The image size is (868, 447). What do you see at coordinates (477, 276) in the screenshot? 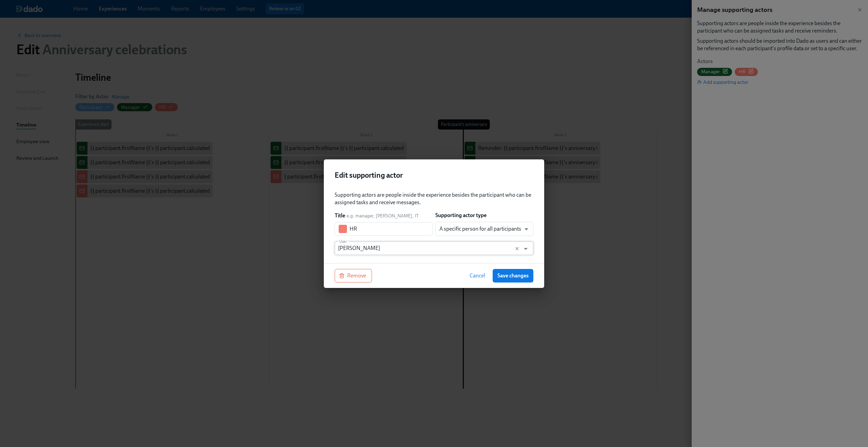
I see `span: Cancel` at bounding box center [477, 276].